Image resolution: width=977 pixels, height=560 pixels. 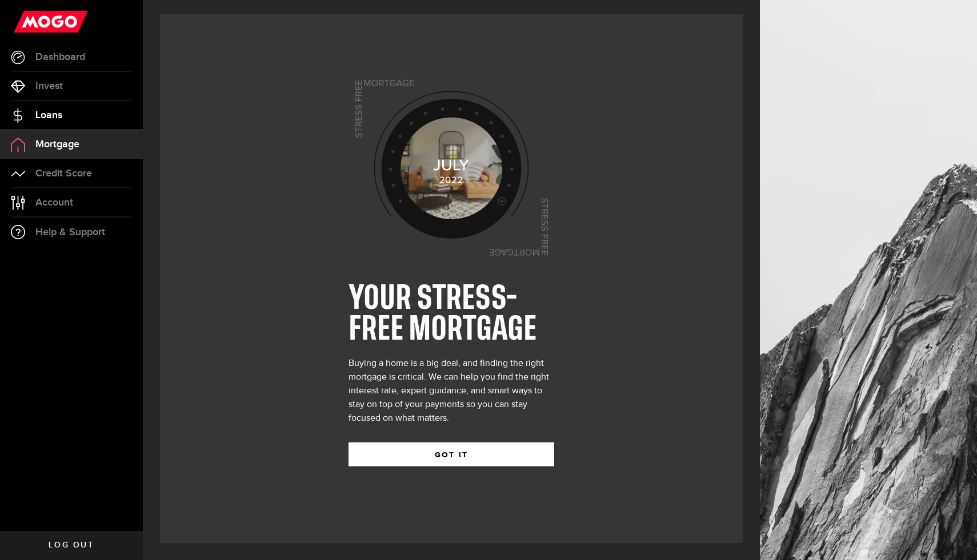 What do you see at coordinates (71, 546) in the screenshot?
I see `span: Log out` at bounding box center [71, 546].